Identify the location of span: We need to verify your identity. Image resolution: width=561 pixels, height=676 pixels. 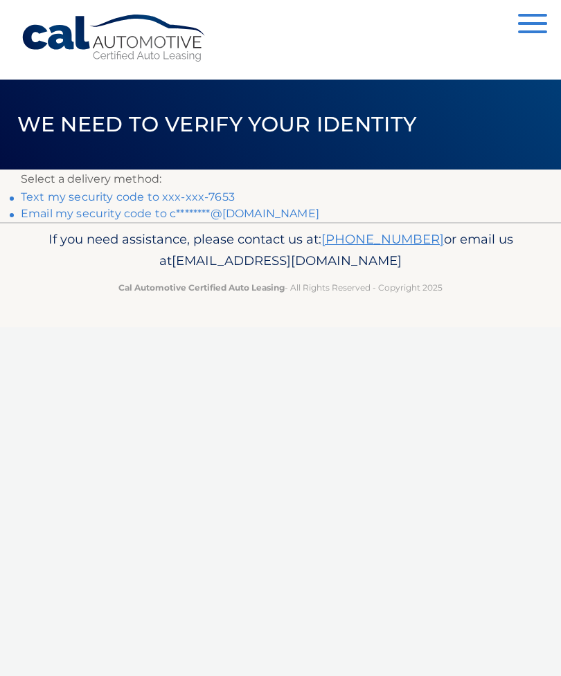
(217, 124).